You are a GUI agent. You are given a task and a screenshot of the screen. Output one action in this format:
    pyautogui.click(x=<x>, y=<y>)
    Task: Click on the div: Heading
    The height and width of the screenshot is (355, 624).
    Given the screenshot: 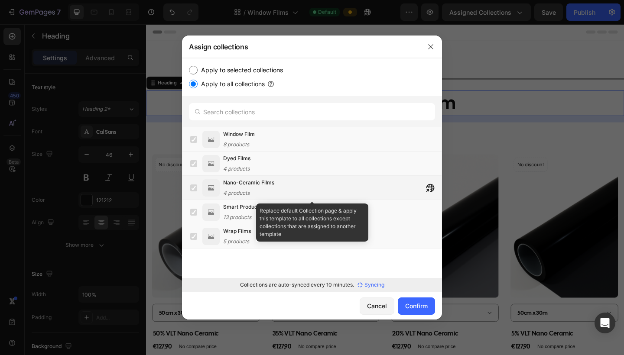 What is the action you would take?
    pyautogui.click(x=23, y=64)
    